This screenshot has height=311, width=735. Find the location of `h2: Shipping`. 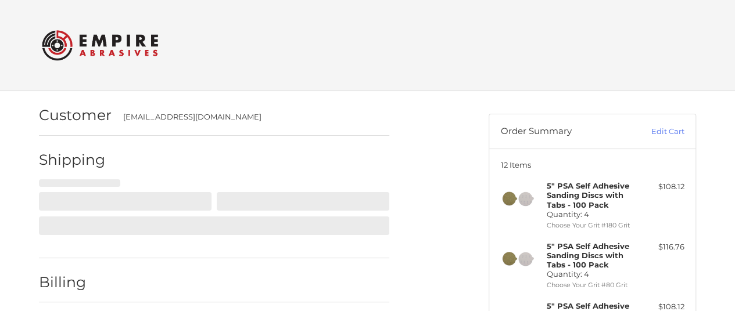

h2: Shipping is located at coordinates (73, 160).